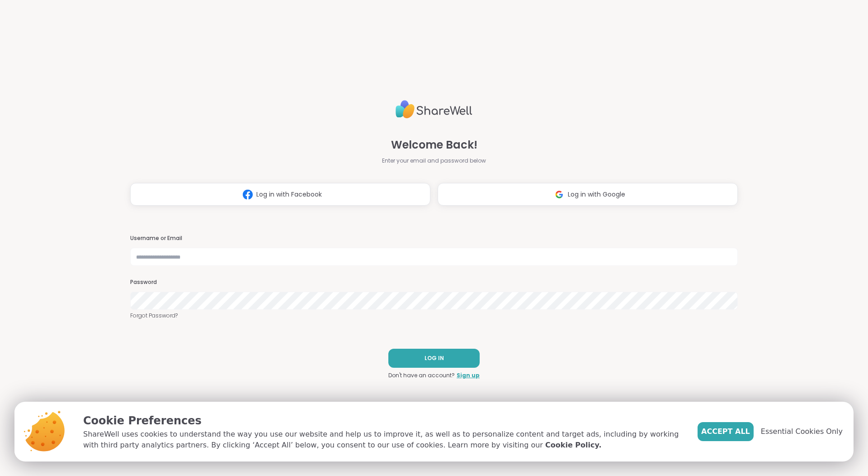 Image resolution: width=868 pixels, height=476 pixels. What do you see at coordinates (802, 431) in the screenshot?
I see `span: Essential Cookies Only` at bounding box center [802, 431].